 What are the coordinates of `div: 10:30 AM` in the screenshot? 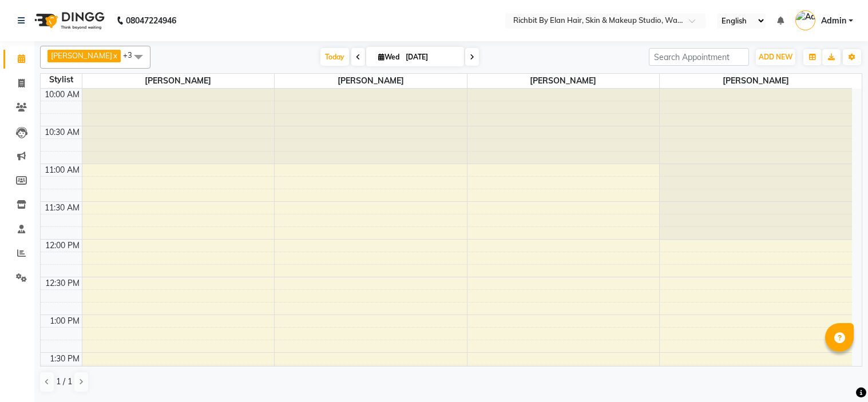 It's located at (62, 132).